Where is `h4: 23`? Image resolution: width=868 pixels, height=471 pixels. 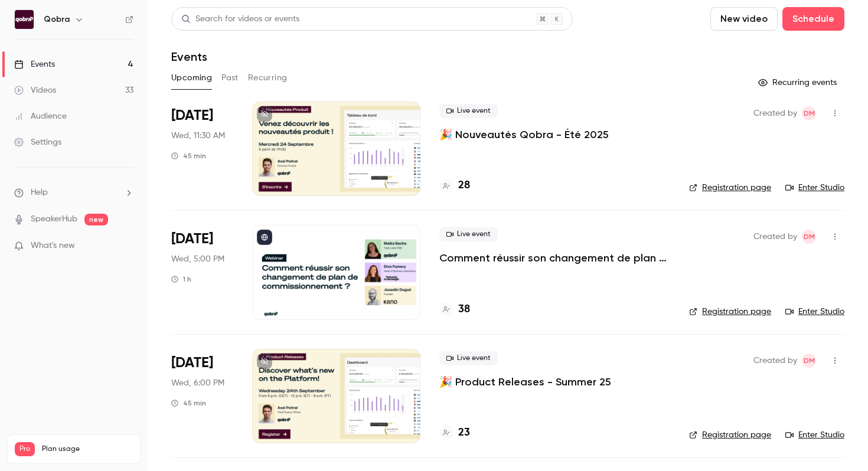 h4: 23 is located at coordinates (464, 433).